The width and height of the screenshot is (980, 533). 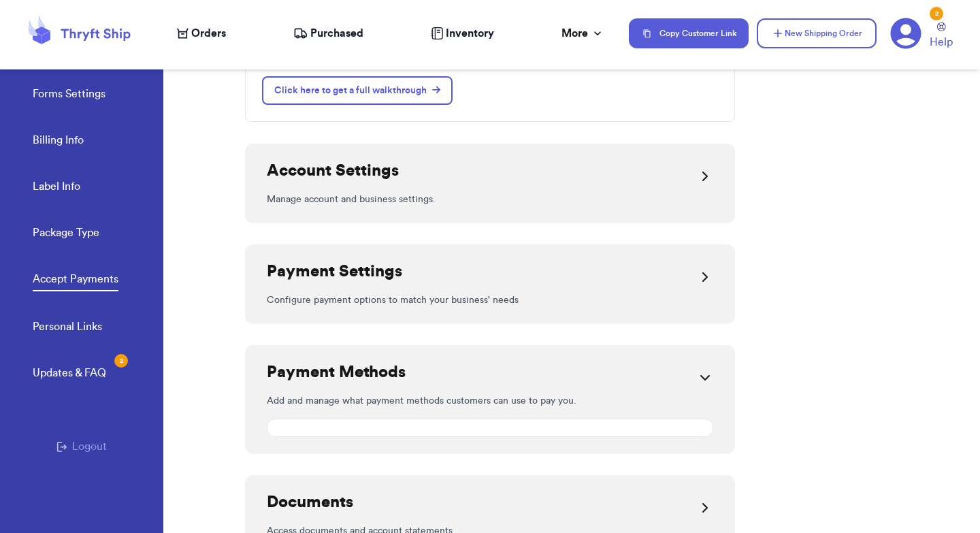 What do you see at coordinates (357, 90) in the screenshot?
I see `p: Click here to get a full walkthrough` at bounding box center [357, 90].